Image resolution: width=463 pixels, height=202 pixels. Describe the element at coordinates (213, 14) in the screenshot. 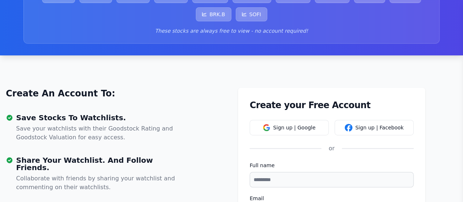

I see `a: BRK.B` at that location.